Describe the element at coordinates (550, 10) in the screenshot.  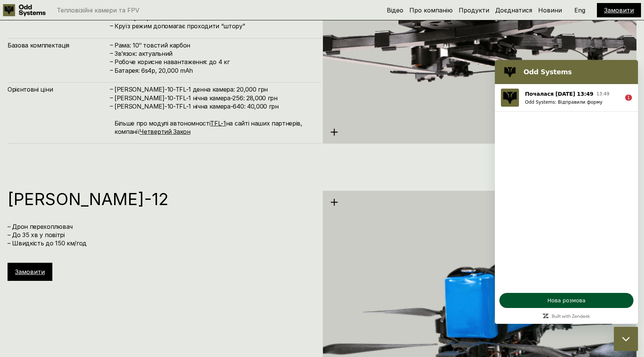
I see `a: Новини` at that location.